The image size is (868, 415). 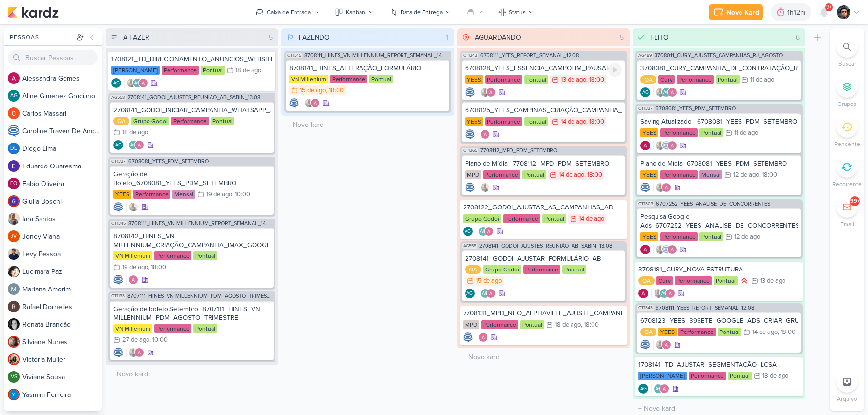 What do you see at coordinates (544, 164) in the screenshot?
I see `div: Plano de Mídia_ 7708112_MPD_PDM_SETEMBRO` at bounding box center [544, 164].